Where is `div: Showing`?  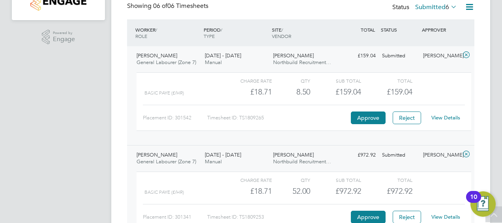 div: Showing is located at coordinates (169, 6).